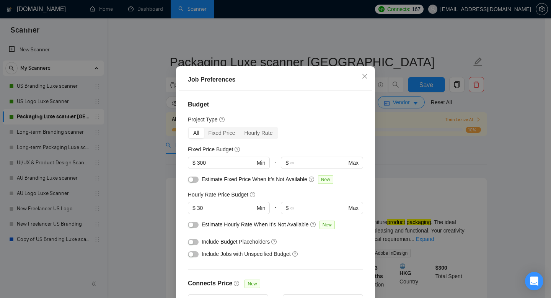  I want to click on div: Open Intercom Messenger, so click(534, 281).